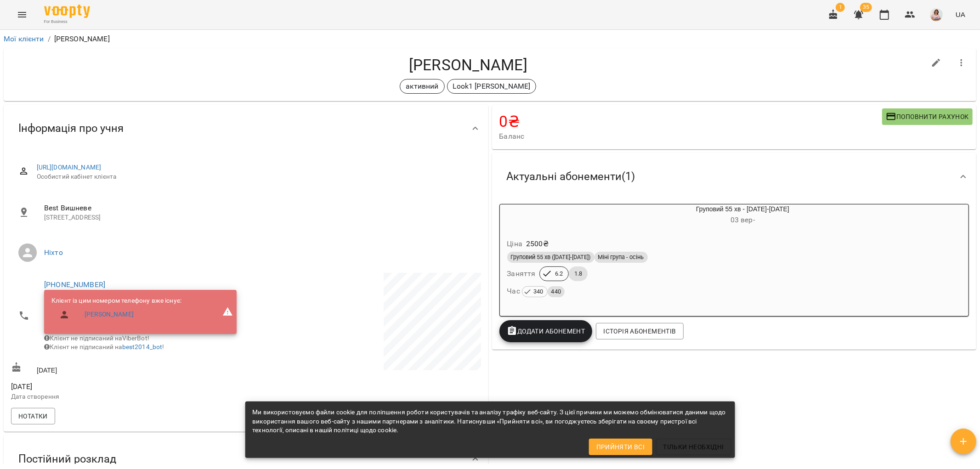  Describe the element at coordinates (246, 128) in the screenshot. I see `div: Інформація про учня` at that location.